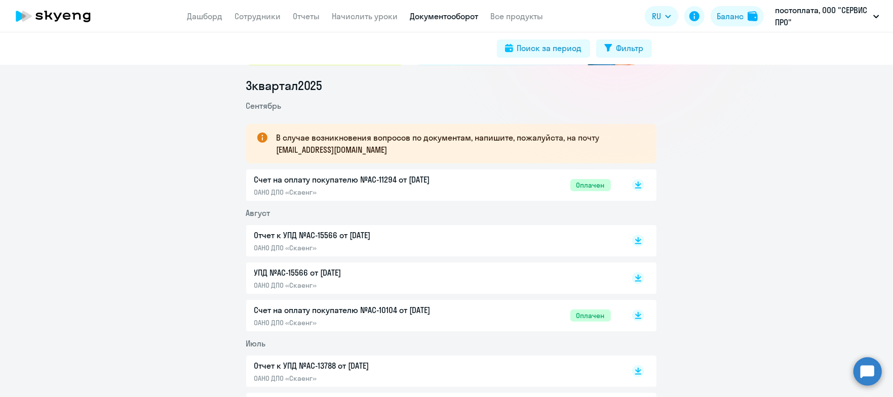 The width and height of the screenshot is (893, 397). What do you see at coordinates (306, 16) in the screenshot?
I see `a: Отчеты` at bounding box center [306, 16].